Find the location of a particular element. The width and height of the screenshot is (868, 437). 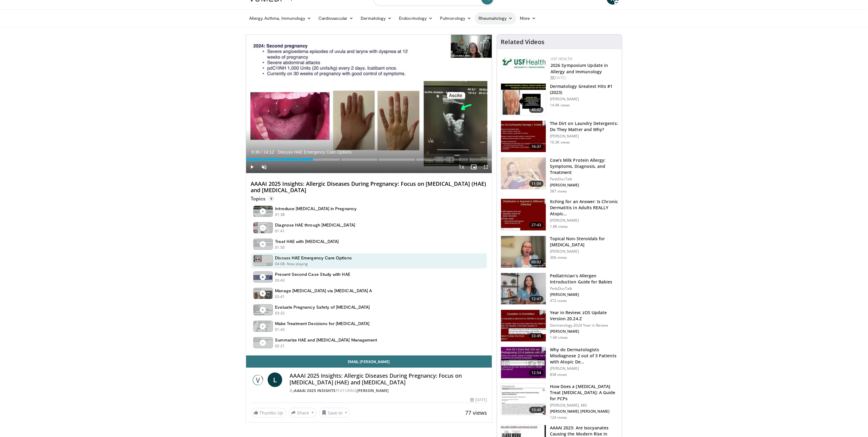

p: 1.8K views is located at coordinates (559, 226).